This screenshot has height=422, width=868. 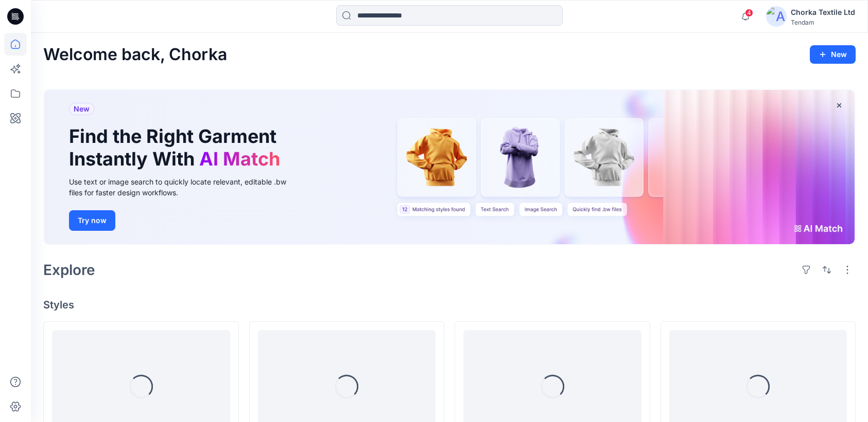 I want to click on h2: Welcome back, Chorka, so click(x=135, y=55).